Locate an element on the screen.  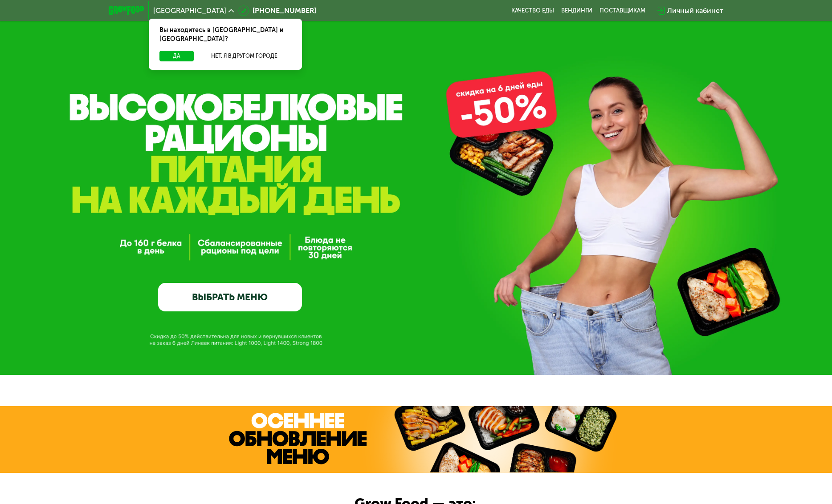
a: ВЫБРАТЬ МЕНЮ is located at coordinates (229, 297).